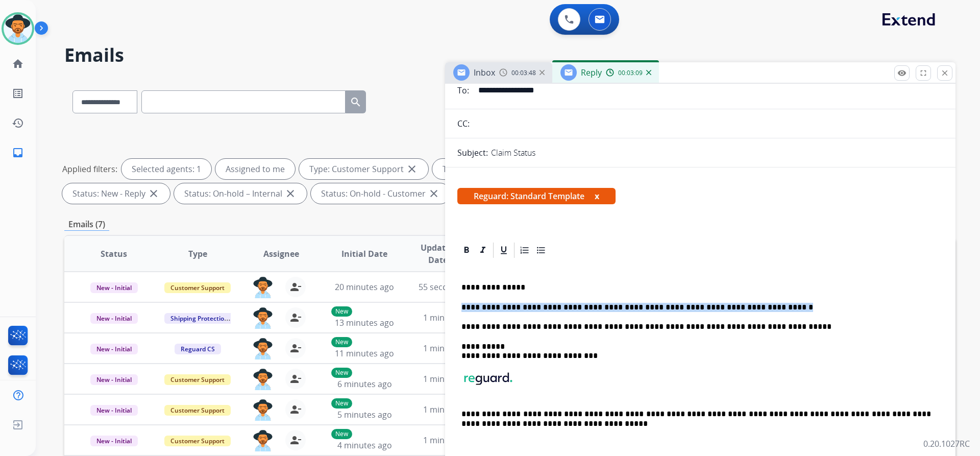  What do you see at coordinates (199, 318) in the screenshot?
I see `span: Shipping Protection` at bounding box center [199, 318].